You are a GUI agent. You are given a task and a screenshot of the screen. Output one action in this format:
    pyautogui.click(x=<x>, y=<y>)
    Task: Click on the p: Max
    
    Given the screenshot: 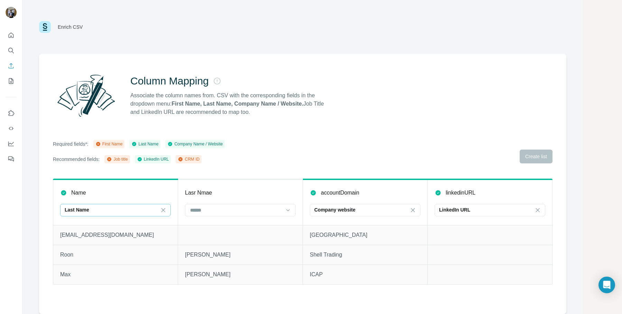 What is the action you would take?
    pyautogui.click(x=116, y=274)
    